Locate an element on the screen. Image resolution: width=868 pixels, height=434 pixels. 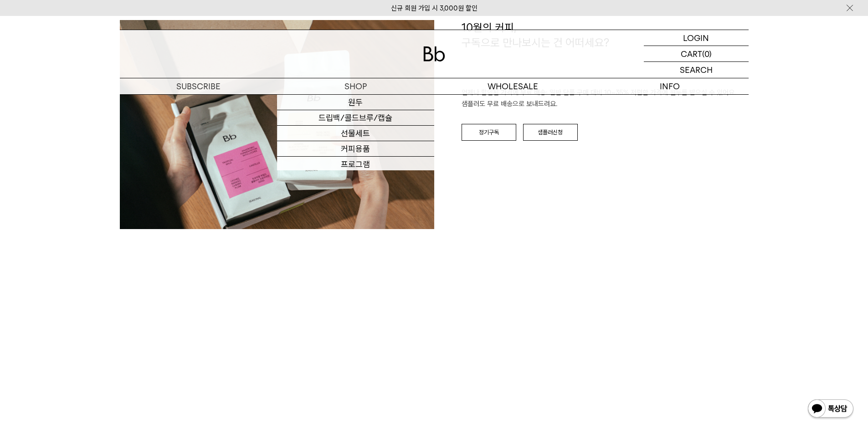
p: SEARCH is located at coordinates (696, 70).